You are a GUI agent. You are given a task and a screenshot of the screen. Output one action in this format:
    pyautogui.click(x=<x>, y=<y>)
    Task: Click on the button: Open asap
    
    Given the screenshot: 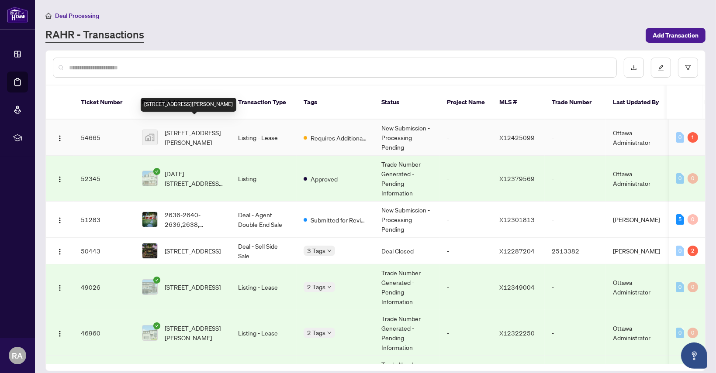 What is the action you would take?
    pyautogui.click(x=694, y=356)
    